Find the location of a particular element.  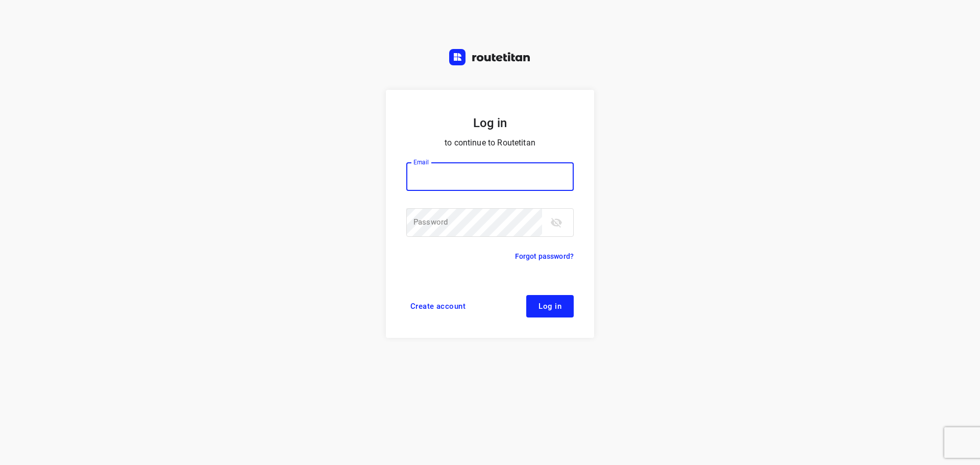

span: Log in is located at coordinates (550, 306).